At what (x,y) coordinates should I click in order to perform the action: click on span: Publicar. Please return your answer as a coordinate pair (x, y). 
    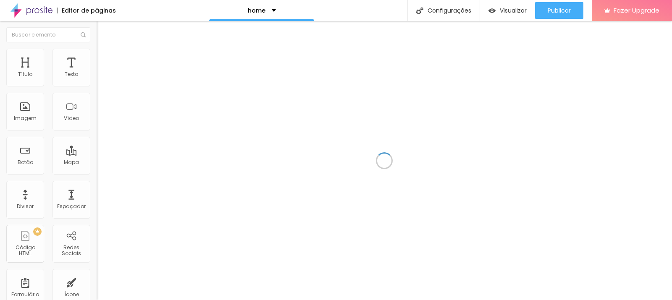
    Looking at the image, I should click on (559, 11).